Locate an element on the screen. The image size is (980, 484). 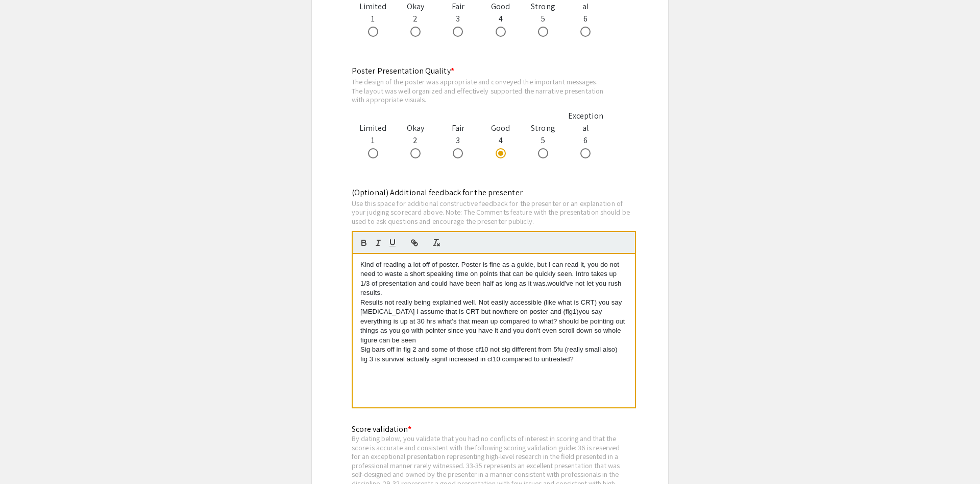
div: 6 is located at coordinates (586, 134).